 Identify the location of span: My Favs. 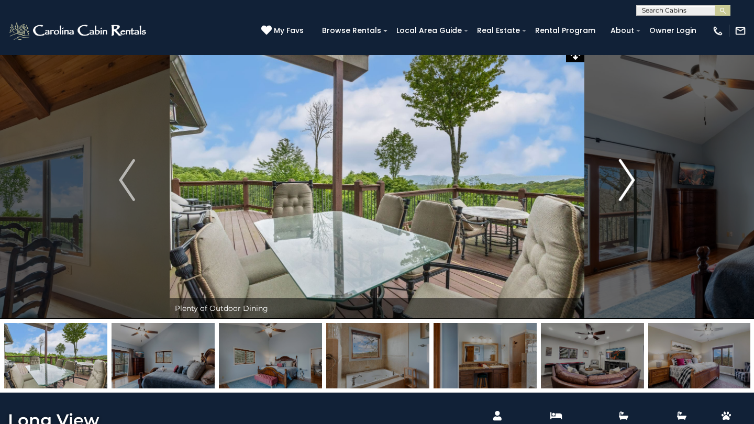
(288, 30).